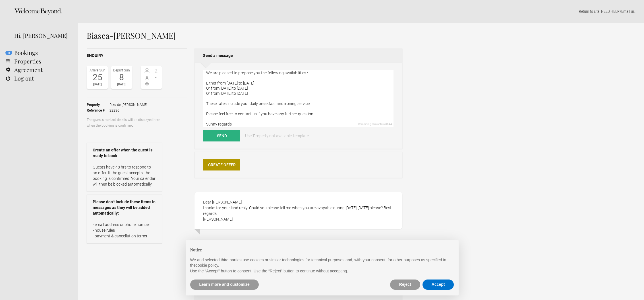 Image resolution: width=644 pixels, height=300 pixels. I want to click on p: The guest’s contact details will be displayed here when the booking is confirmed., so click(124, 123).